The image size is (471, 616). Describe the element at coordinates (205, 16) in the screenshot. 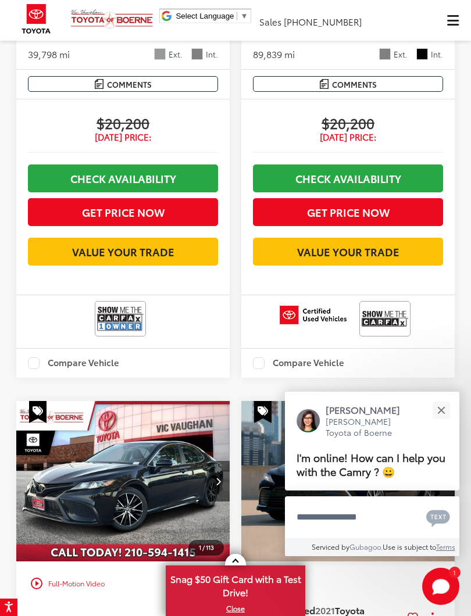

I see `span: Select Language` at that location.